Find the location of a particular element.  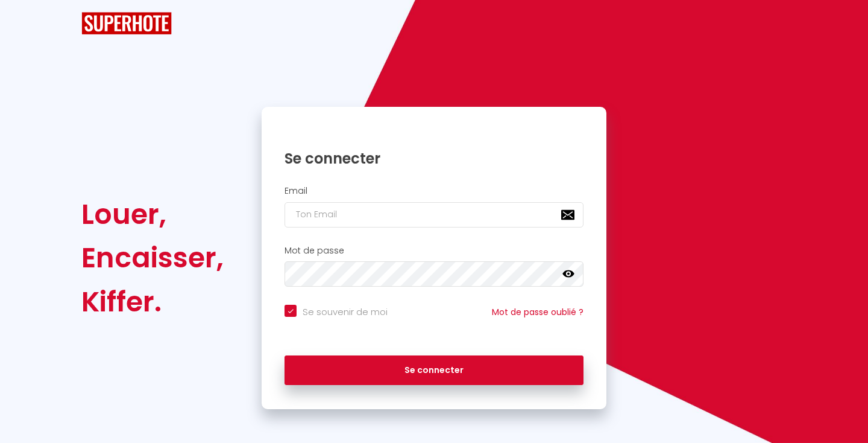

div: Louer, is located at coordinates (152, 214).